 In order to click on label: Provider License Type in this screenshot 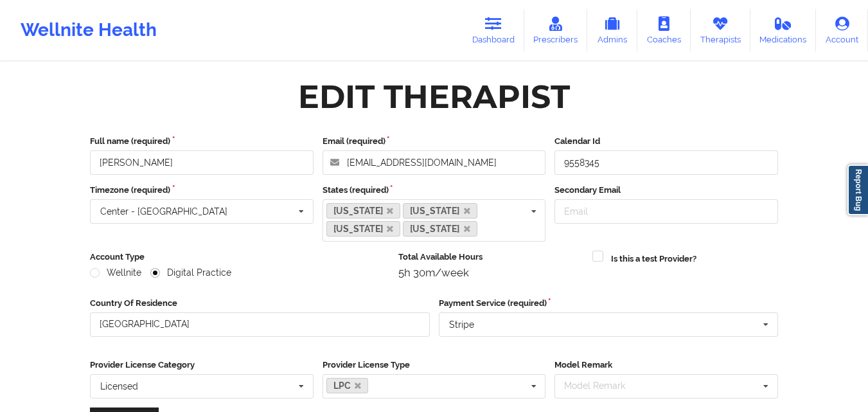, I will do `click(434, 365)`.